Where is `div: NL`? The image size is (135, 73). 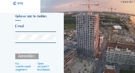
div: NL is located at coordinates (126, 2).